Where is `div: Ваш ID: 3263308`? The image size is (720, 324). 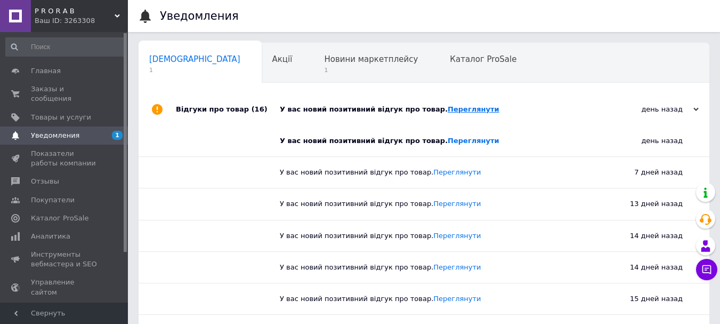
div: Ваш ID: 3263308 is located at coordinates (81, 21).